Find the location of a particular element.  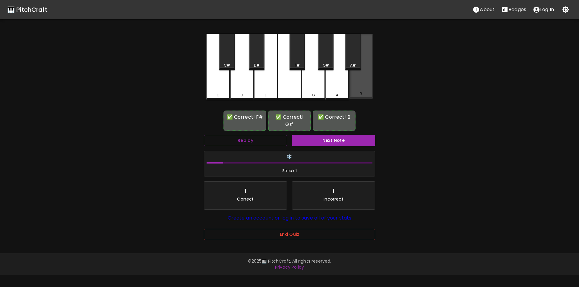

a: Create an account or log in to save all of your stats is located at coordinates (289, 218).